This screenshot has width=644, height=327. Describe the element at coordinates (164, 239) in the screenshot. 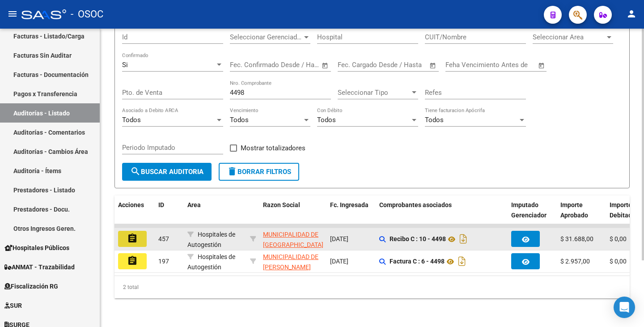

I see `span: 457` at that location.